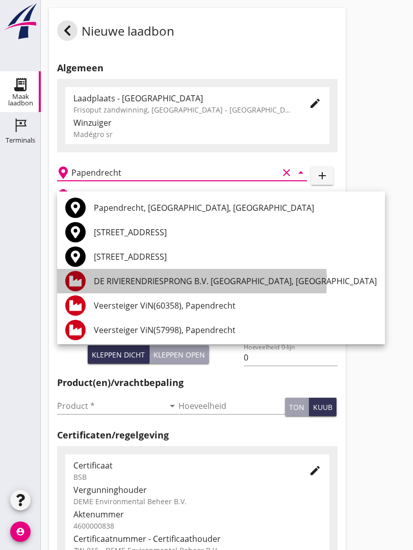 The height and width of the screenshot is (550, 413). I want to click on div: 4600000838, so click(197, 526).